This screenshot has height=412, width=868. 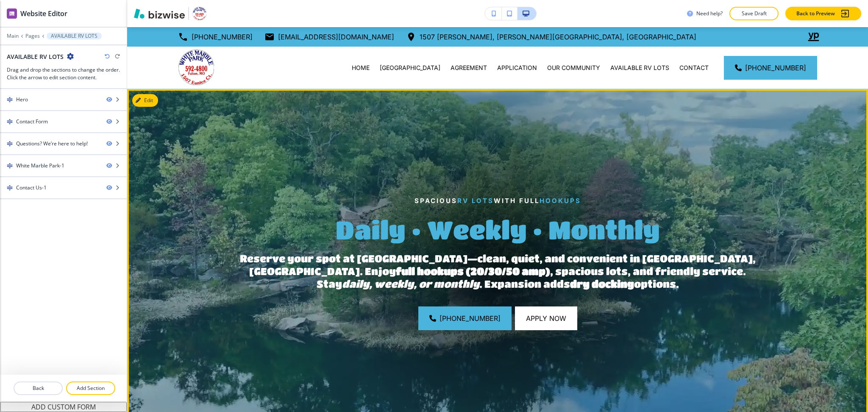 What do you see at coordinates (91, 388) in the screenshot?
I see `button: Add Section` at bounding box center [91, 388].